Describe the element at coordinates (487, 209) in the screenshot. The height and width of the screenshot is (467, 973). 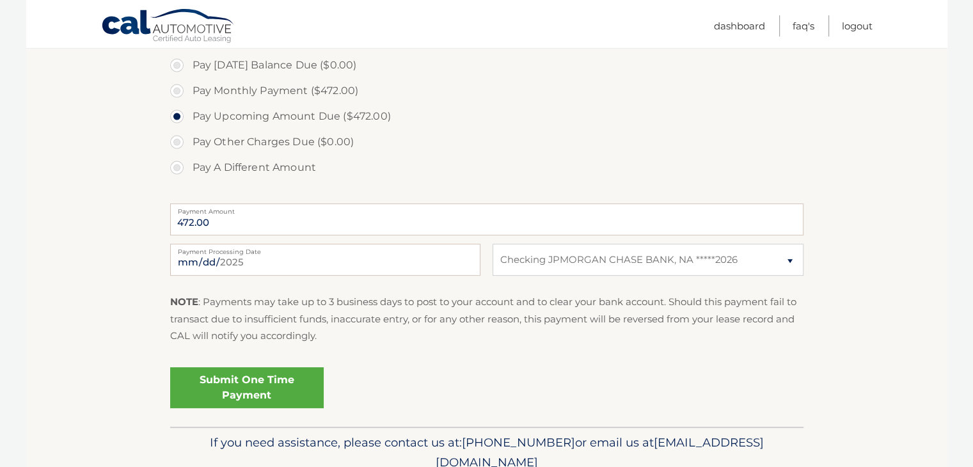
I see `label: Payment Amount` at that location.